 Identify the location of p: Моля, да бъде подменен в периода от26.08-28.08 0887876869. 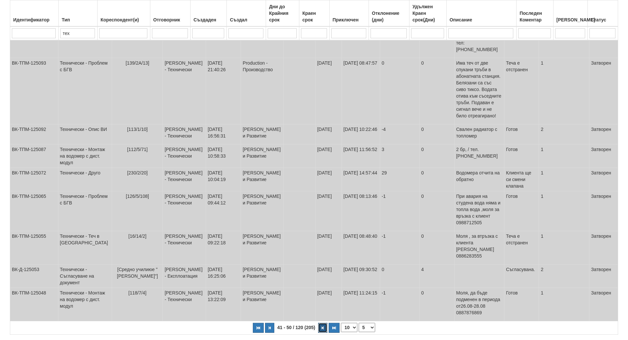
(480, 303).